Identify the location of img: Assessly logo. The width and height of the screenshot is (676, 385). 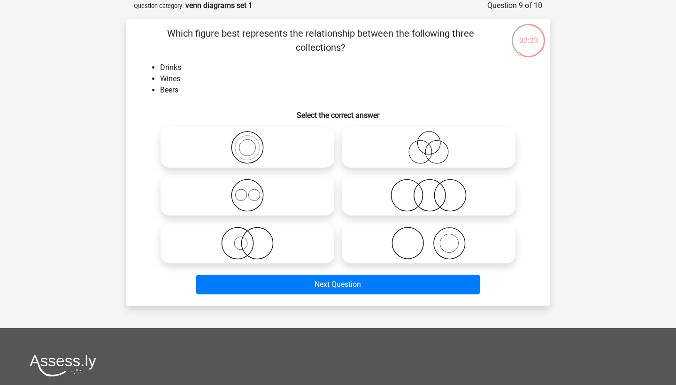
(63, 365).